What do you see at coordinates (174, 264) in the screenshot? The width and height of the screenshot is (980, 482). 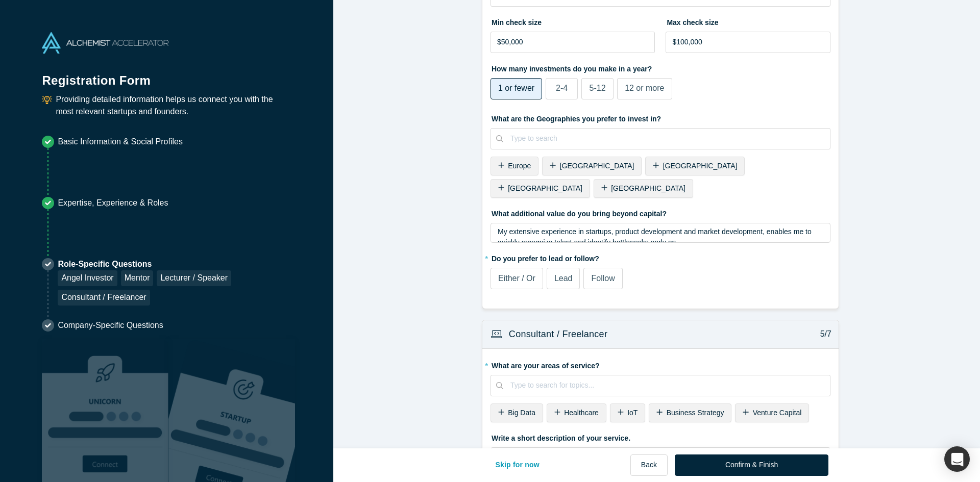 I see `p: Role-Specific Questions` at bounding box center [174, 264].